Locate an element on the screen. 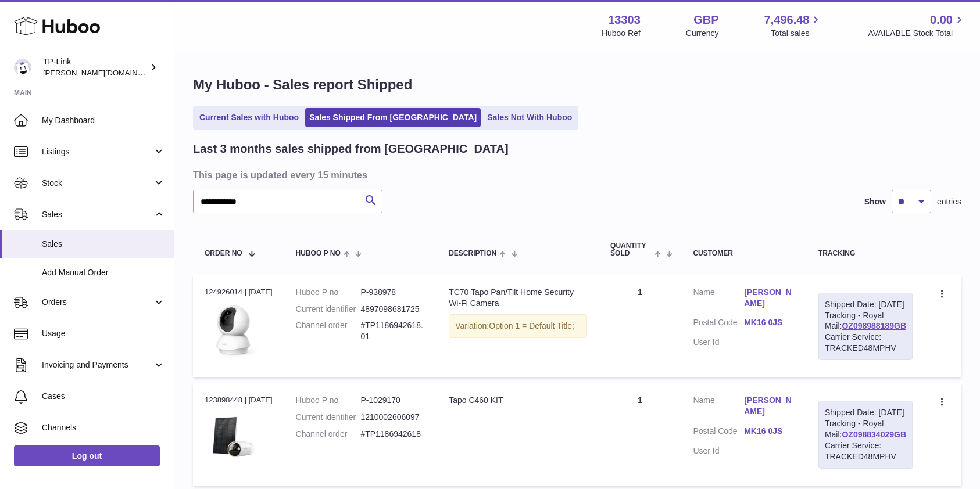 The height and width of the screenshot is (489, 980). div: Tapo C460 KIT is located at coordinates (518, 400).